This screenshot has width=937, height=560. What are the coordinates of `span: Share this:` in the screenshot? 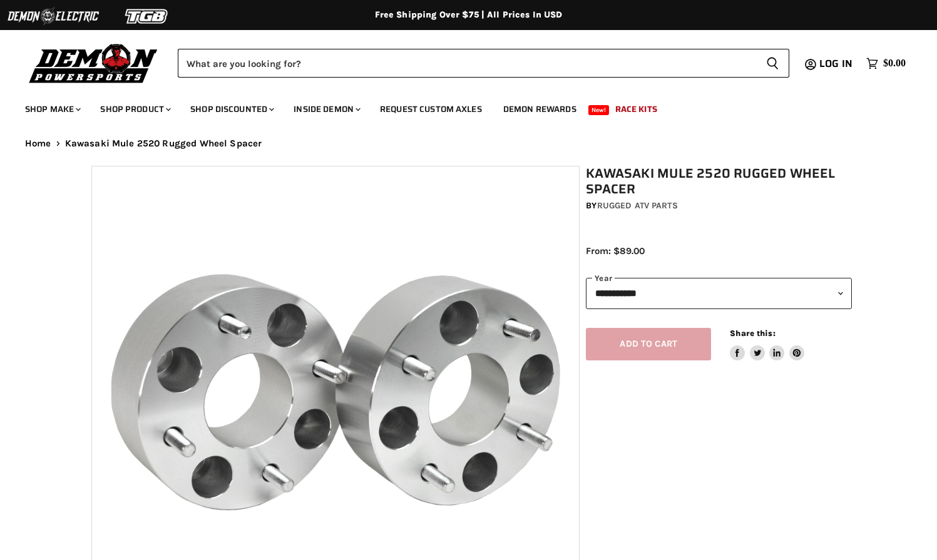 It's located at (752, 333).